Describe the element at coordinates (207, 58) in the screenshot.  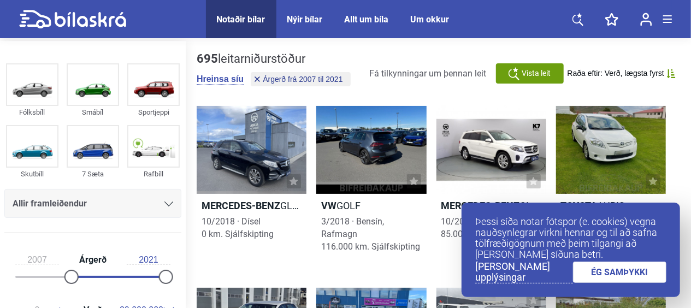
I see `b: 695` at that location.